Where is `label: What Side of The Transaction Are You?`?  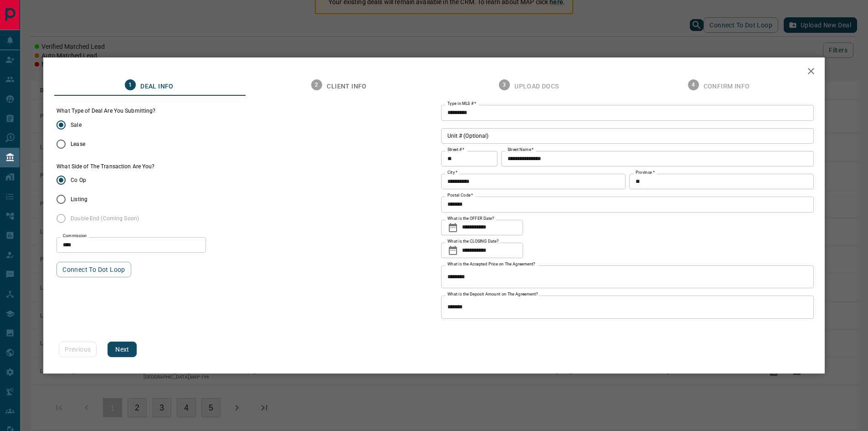
label: What Side of The Transaction Are You? is located at coordinates (105, 167).